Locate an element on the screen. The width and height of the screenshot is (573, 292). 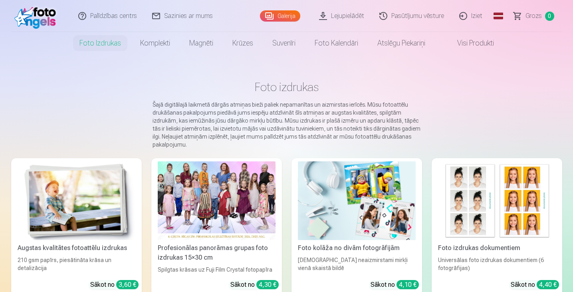
div: Spilgtas krāsas uz Fuji Film Crystal fotopapīra is located at coordinates (217, 270).